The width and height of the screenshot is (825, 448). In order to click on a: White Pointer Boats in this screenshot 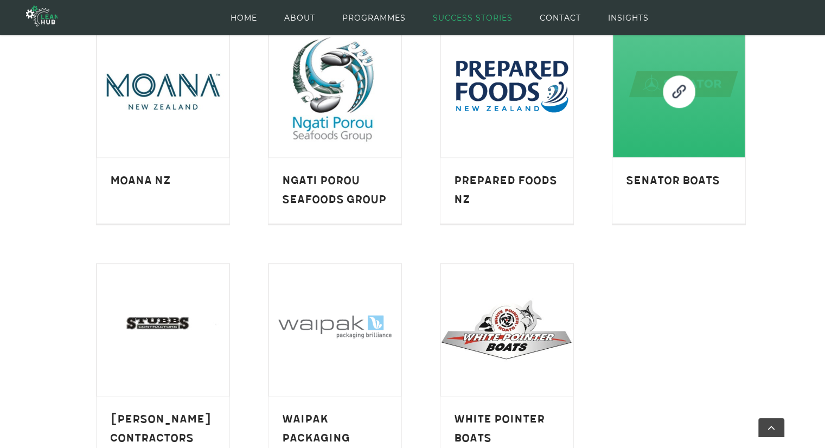, I will do `click(499, 428)`.